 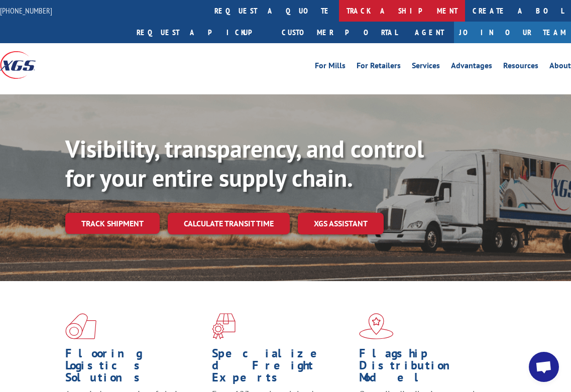 What do you see at coordinates (228, 223) in the screenshot?
I see `a: Calculate transit time` at bounding box center [228, 223].